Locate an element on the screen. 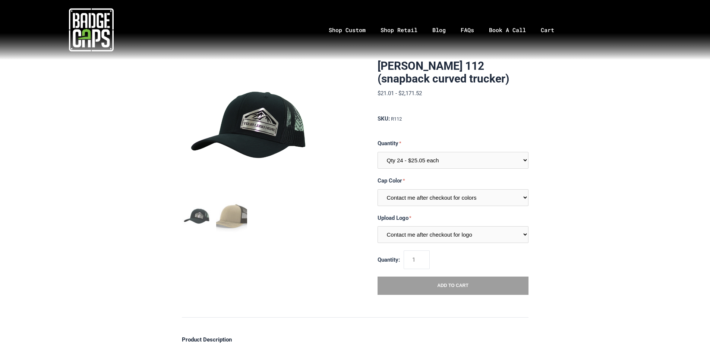 Image resolution: width=710 pixels, height=343 pixels. span: R112 is located at coordinates (396, 119).